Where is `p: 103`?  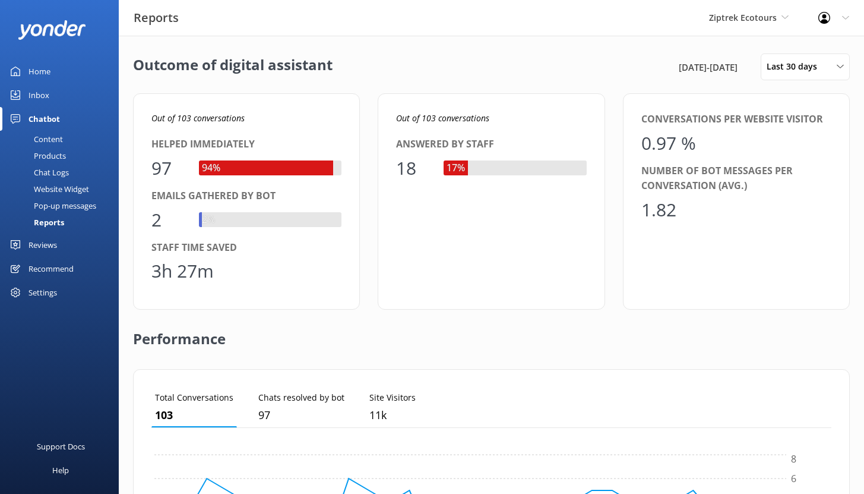 p: 103 is located at coordinates (194, 415).